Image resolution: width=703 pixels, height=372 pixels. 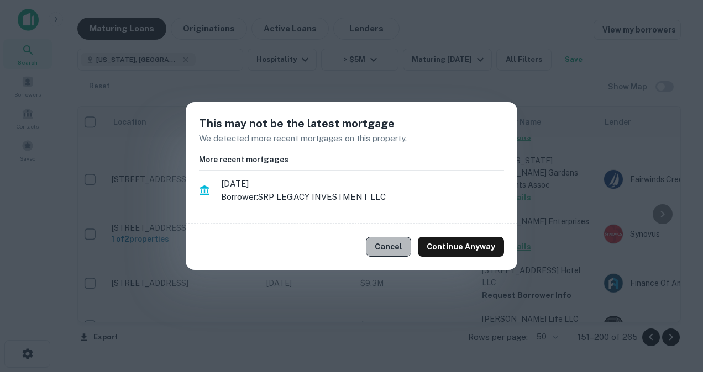 What do you see at coordinates (351, 139) in the screenshot?
I see `p: We detected more recent mortgages on this property.` at bounding box center [351, 139].